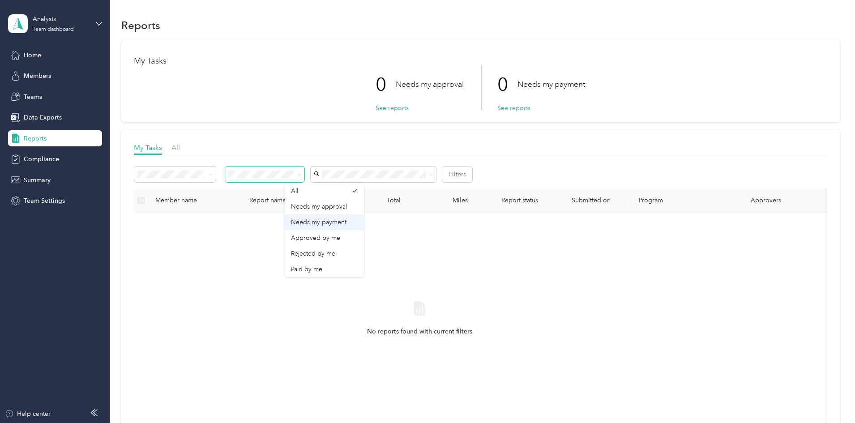 The width and height of the screenshot is (855, 423). Describe the element at coordinates (148, 147) in the screenshot. I see `span: My Tasks` at that location.